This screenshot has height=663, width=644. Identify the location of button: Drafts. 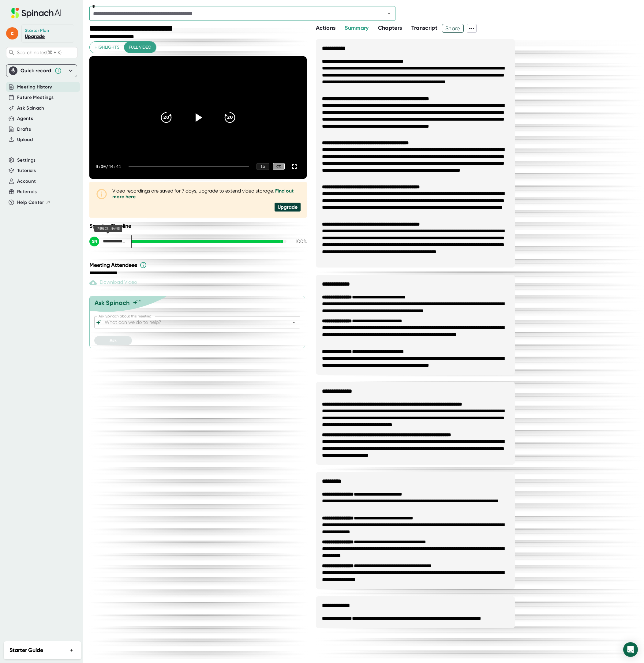
(24, 129).